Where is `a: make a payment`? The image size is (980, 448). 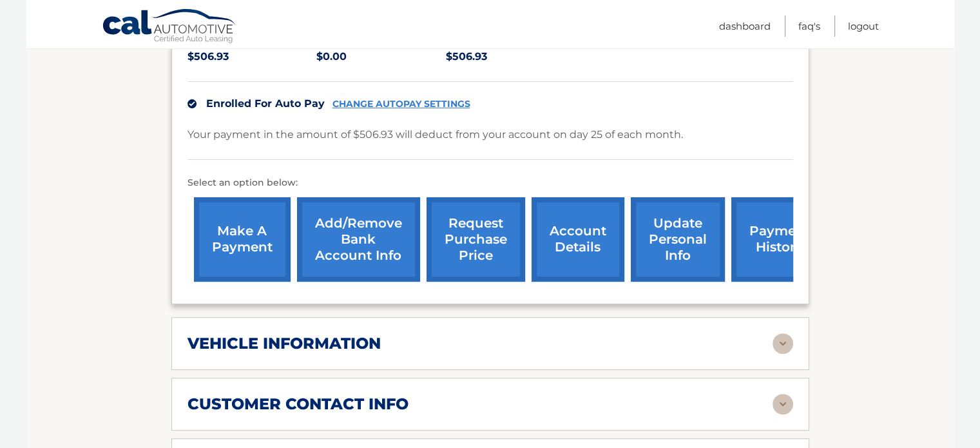 a: make a payment is located at coordinates (243, 239).